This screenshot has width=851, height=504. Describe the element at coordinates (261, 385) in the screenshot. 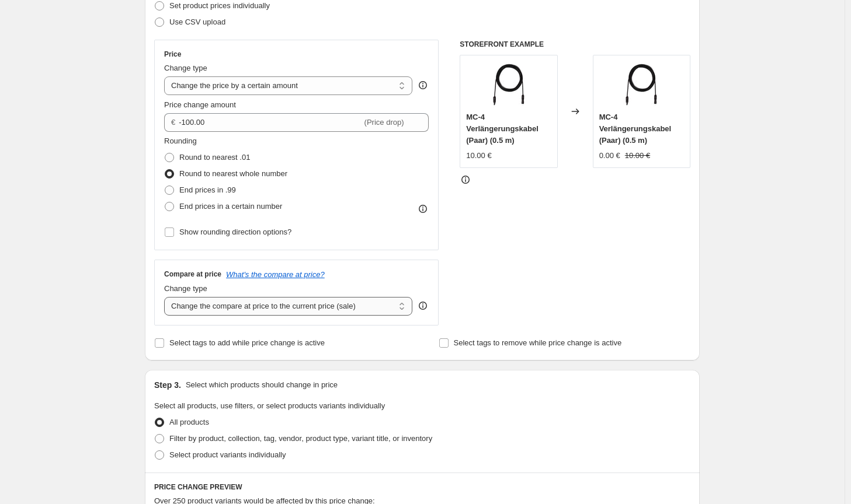

I see `p: Select which products should change in price` at that location.